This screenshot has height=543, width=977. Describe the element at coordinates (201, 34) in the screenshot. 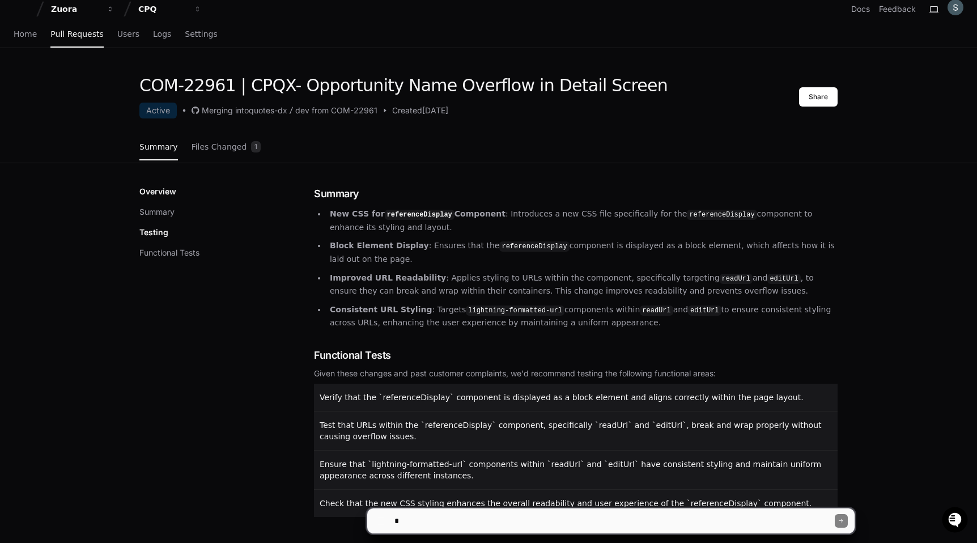

I see `span: Settings` at that location.